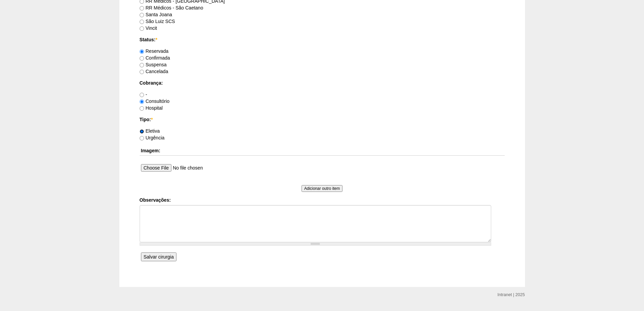  I want to click on input: Confirmada, so click(141, 58).